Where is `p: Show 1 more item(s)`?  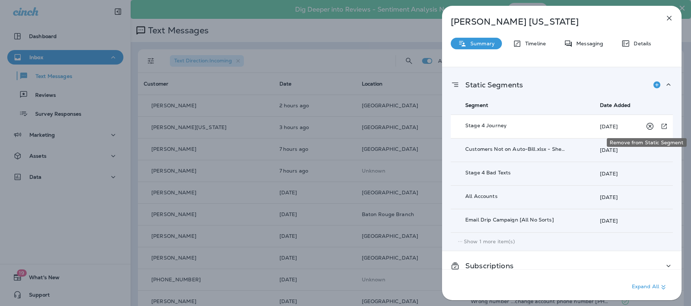 p: Show 1 more item(s) is located at coordinates (489, 242).